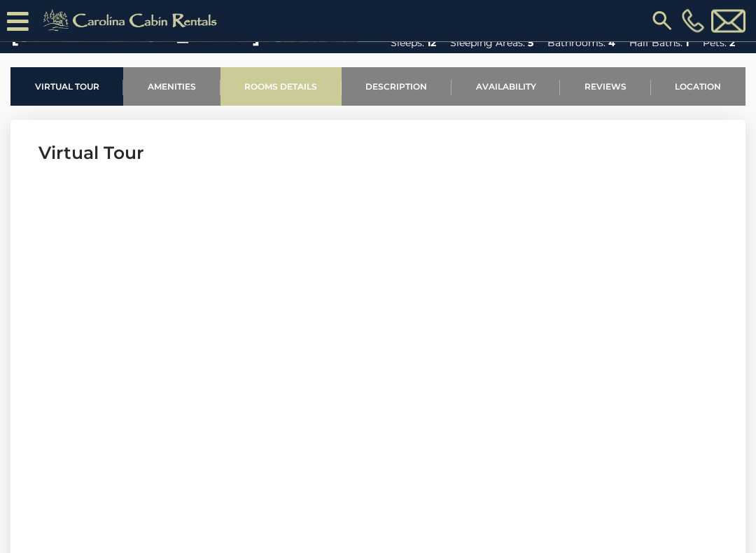 The image size is (756, 553). What do you see at coordinates (662, 21) in the screenshot?
I see `img: search-regular.svg` at bounding box center [662, 21].